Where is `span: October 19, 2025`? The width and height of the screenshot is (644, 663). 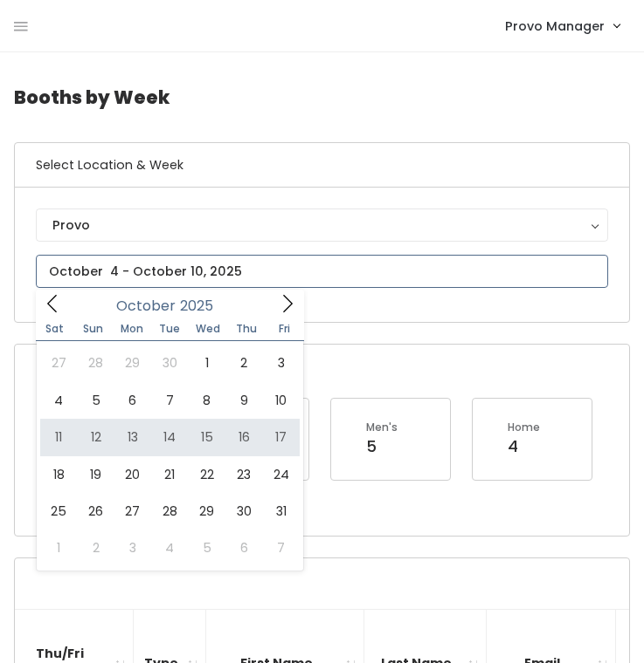
span: October 19, 2025 is located at coordinates (95, 475).